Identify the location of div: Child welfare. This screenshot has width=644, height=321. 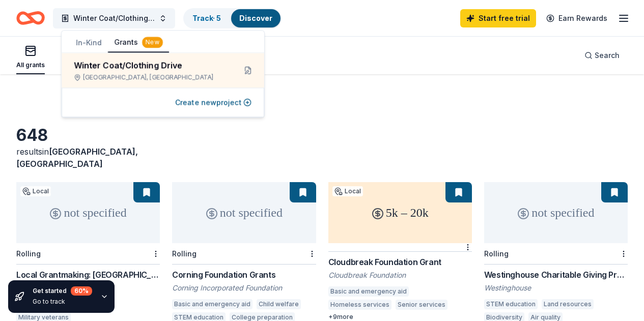
(279, 305).